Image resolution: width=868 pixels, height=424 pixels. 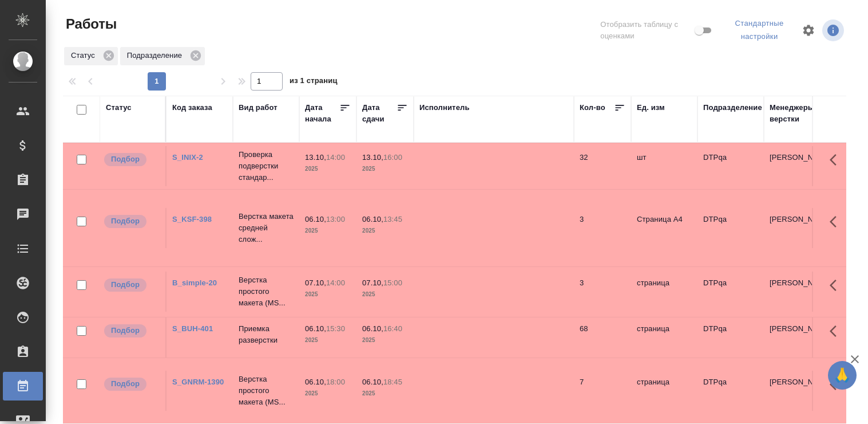 I want to click on p: 13:45, so click(x=393, y=218).